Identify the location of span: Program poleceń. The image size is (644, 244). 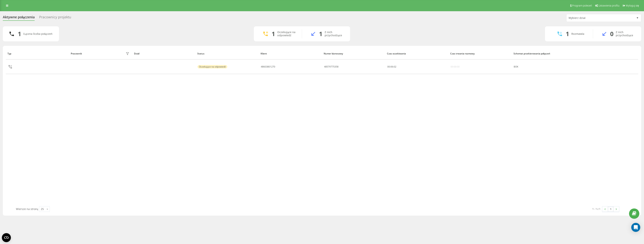
(582, 5).